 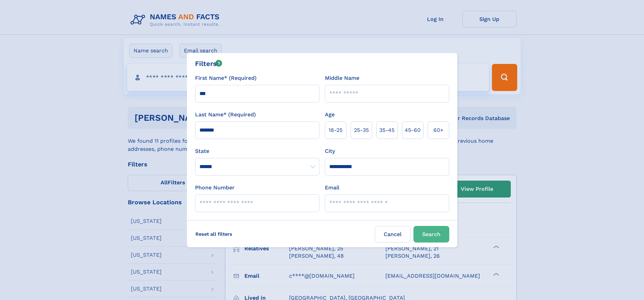 I want to click on span: 45‑60, so click(x=413, y=130).